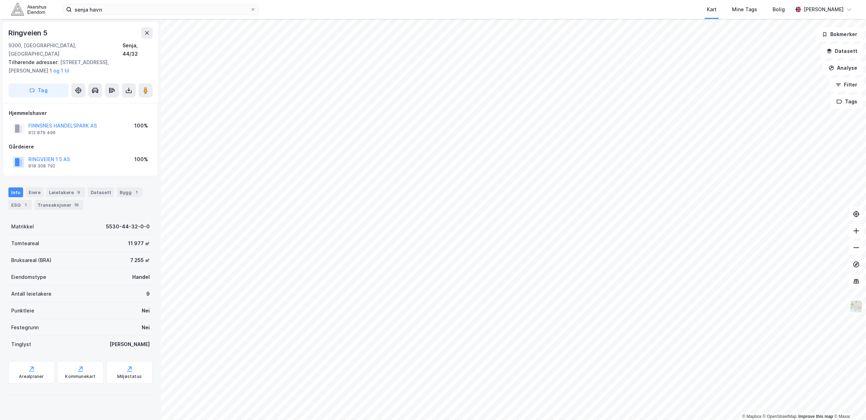 This screenshot has height=420, width=866. I want to click on div: Eiere, so click(35, 192).